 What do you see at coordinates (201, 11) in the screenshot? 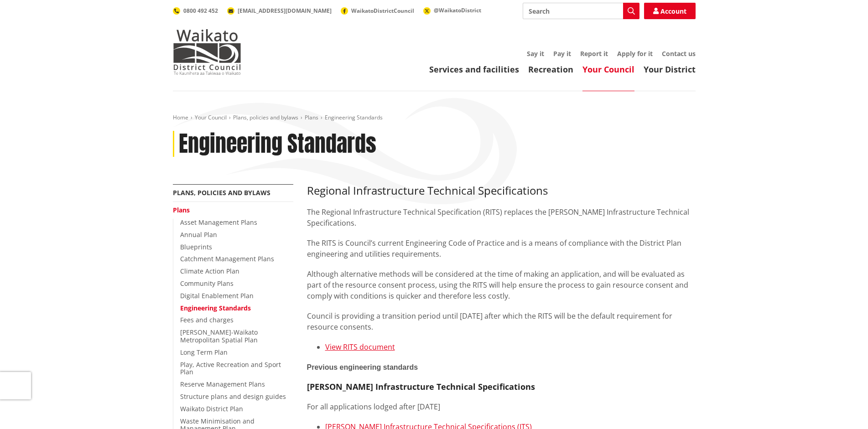
I see `span: 0800 492 452` at bounding box center [201, 11].